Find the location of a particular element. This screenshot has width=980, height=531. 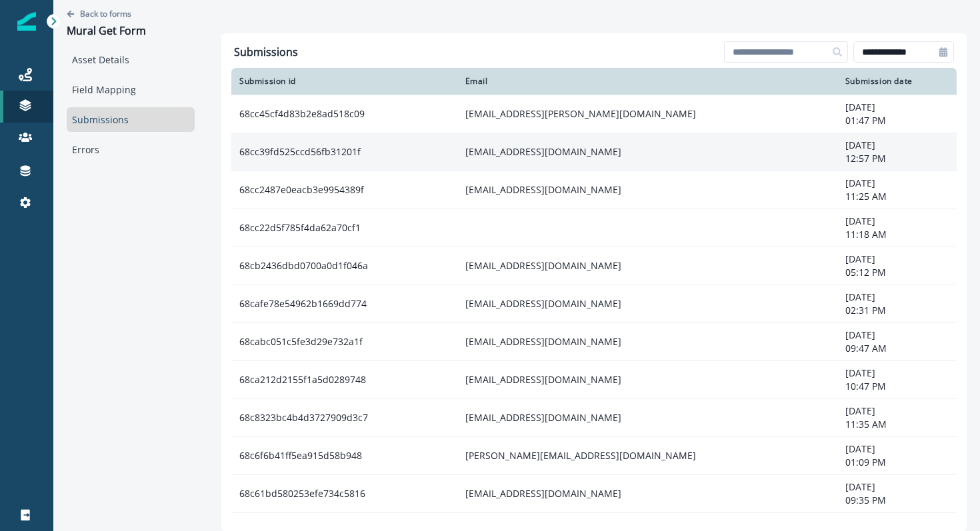

td: 68cabc051c5fe3d29e732a1f is located at coordinates (344, 341).